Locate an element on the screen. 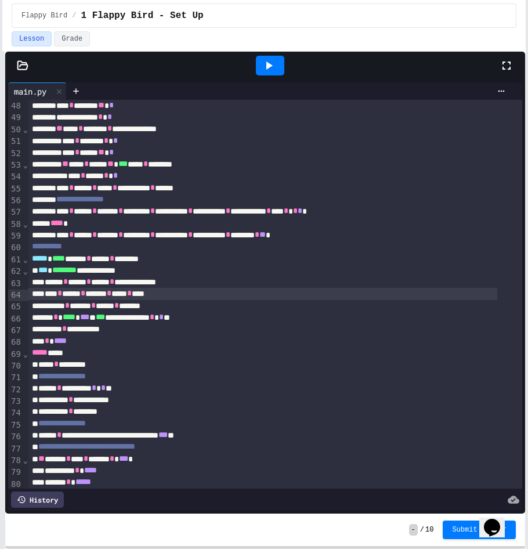 Image resolution: width=528 pixels, height=549 pixels. div: 60 is located at coordinates (15, 248).